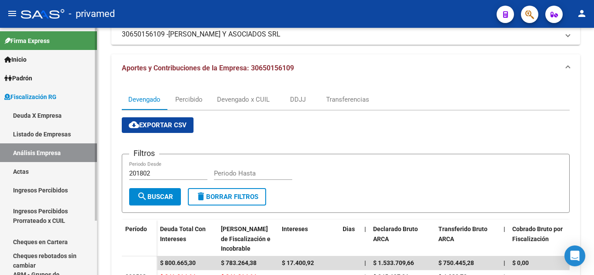 This screenshot has width=594, height=275. I want to click on mat-icon: menu, so click(12, 13).